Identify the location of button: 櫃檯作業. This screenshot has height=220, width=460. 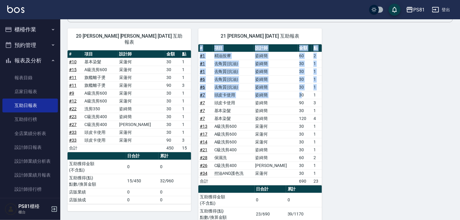
(30, 30).